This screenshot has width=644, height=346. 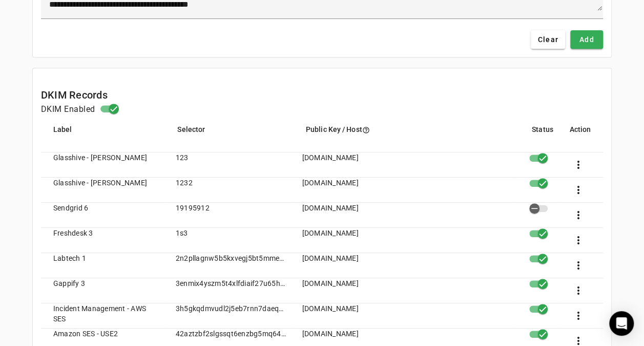 What do you see at coordinates (104, 240) in the screenshot?
I see `mat-cell: Freshdesk 3` at bounding box center [104, 240].